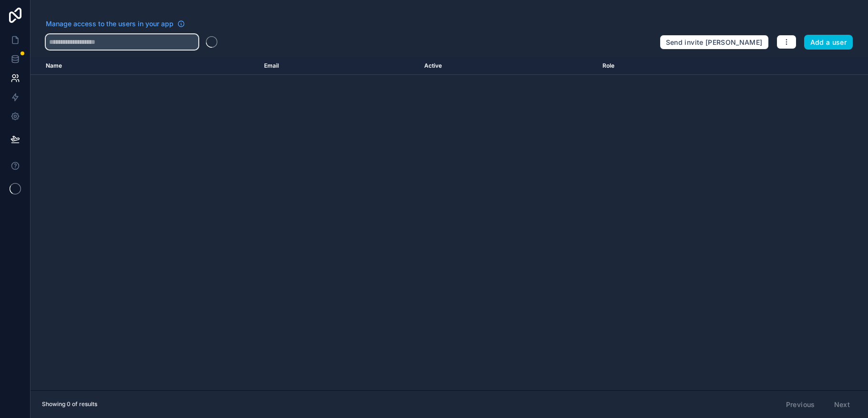 Image resolution: width=868 pixels, height=418 pixels. Describe the element at coordinates (110, 24) in the screenshot. I see `span: Manage access to the users in your app` at that location.